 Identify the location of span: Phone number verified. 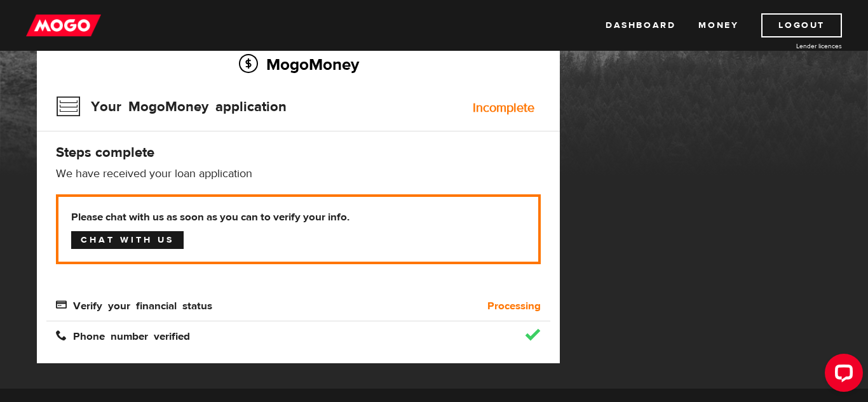
(122, 335).